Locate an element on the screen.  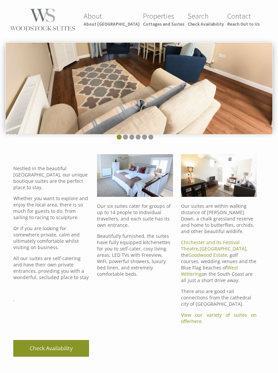
a: here is located at coordinates (196, 321).